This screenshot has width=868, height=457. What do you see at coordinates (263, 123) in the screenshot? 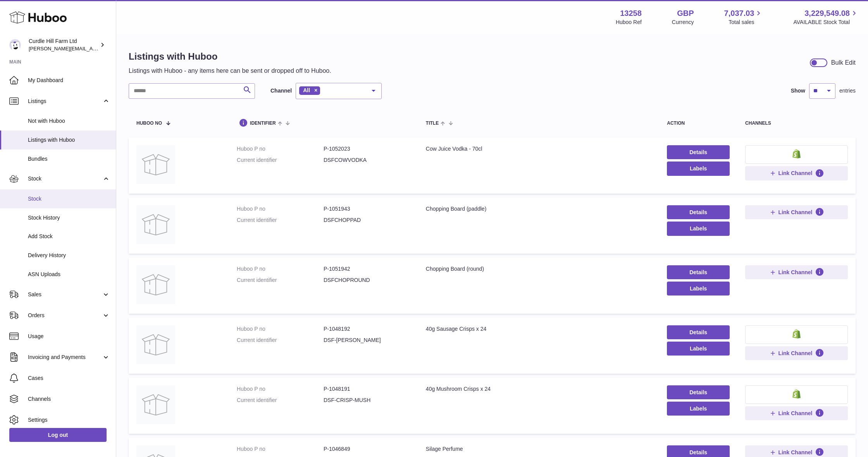
I see `span: identifier` at bounding box center [263, 123].